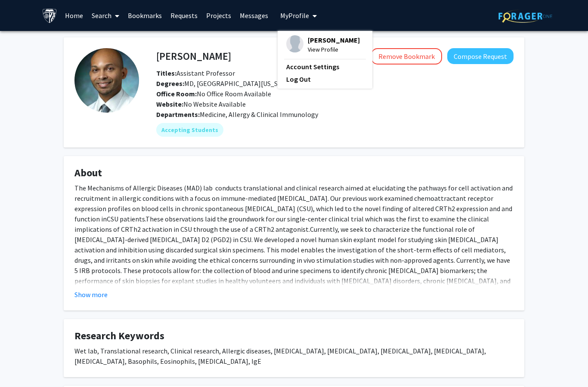  Describe the element at coordinates (290, 255) in the screenshot. I see `span: This model enables the investigation of the short-term effects of cell mediators, drugs, and irri...` at that location.